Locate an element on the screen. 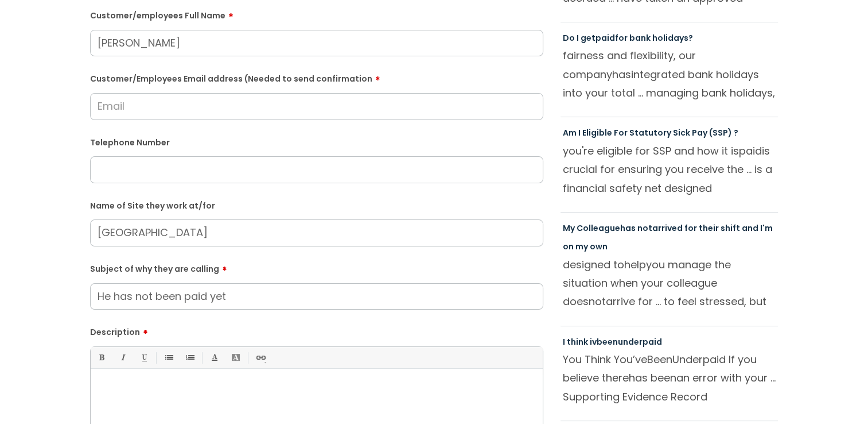 This screenshot has width=868, height=424. a: Am I Eligible For Statutory Sick Pay (SSP) ? is located at coordinates (650, 133).